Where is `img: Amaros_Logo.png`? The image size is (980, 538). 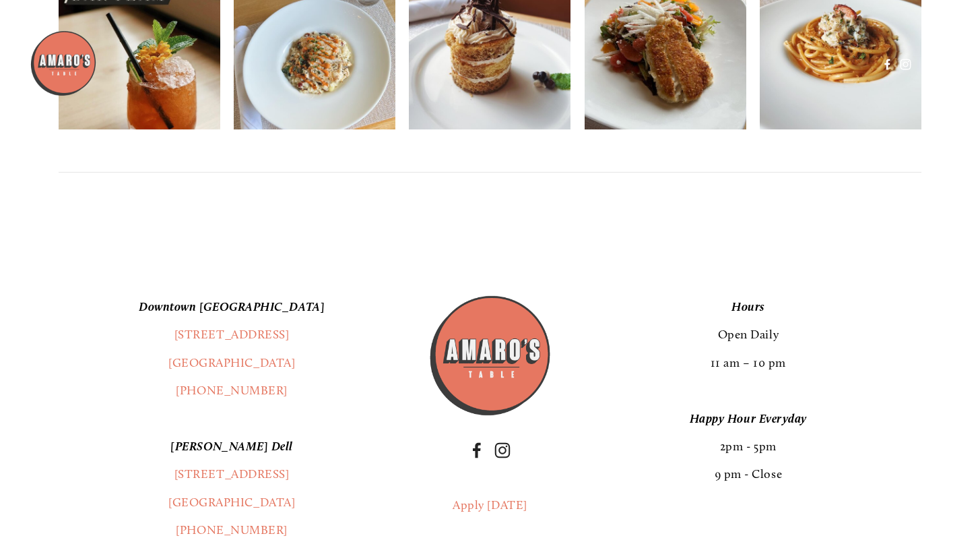 img: Amaros_Logo.png is located at coordinates (490, 356).